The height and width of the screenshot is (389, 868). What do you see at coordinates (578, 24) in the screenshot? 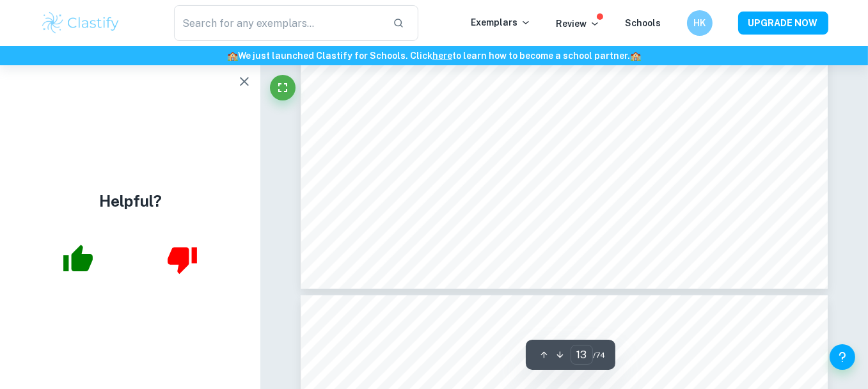
I see `p: Review` at bounding box center [578, 24].